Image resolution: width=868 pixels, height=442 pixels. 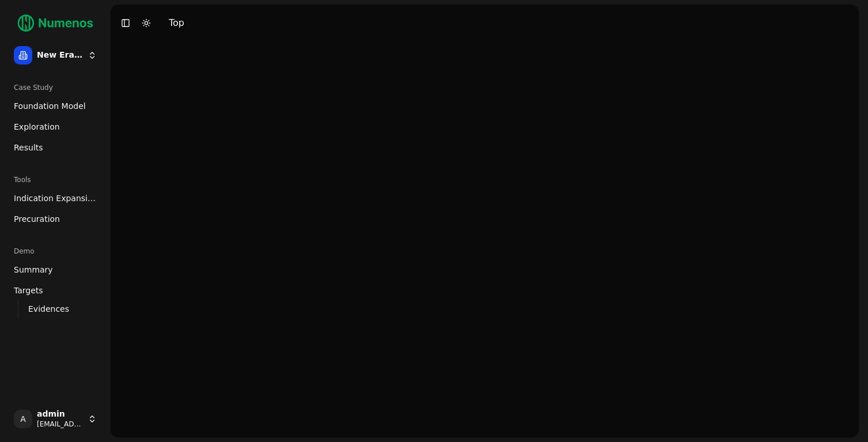 What do you see at coordinates (56, 198) in the screenshot?
I see `a: Indication Expansion` at bounding box center [56, 198].